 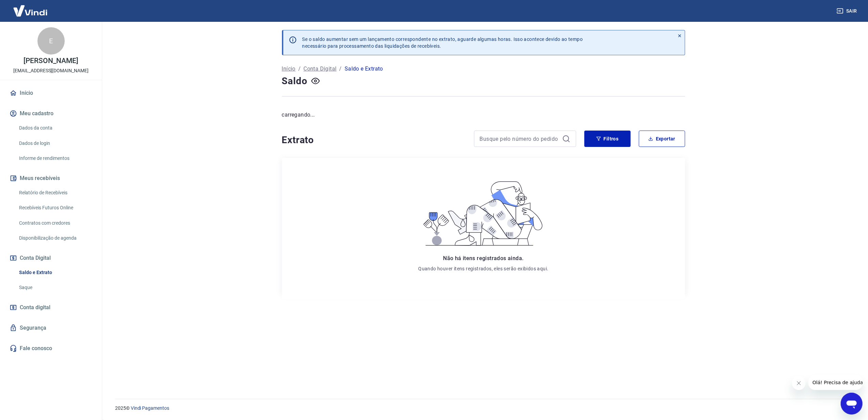 What do you see at coordinates (520, 139) in the screenshot?
I see `input: Busque pelo número do pedido` at bounding box center [520, 139].